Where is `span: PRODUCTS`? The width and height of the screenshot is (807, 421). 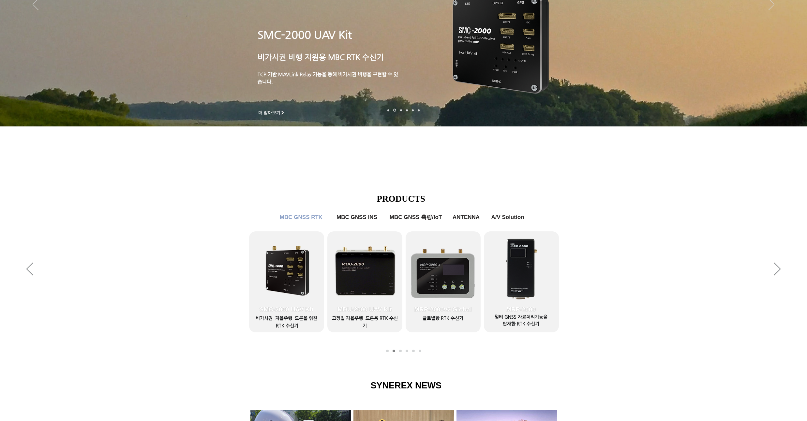 span: PRODUCTS is located at coordinates (401, 199).